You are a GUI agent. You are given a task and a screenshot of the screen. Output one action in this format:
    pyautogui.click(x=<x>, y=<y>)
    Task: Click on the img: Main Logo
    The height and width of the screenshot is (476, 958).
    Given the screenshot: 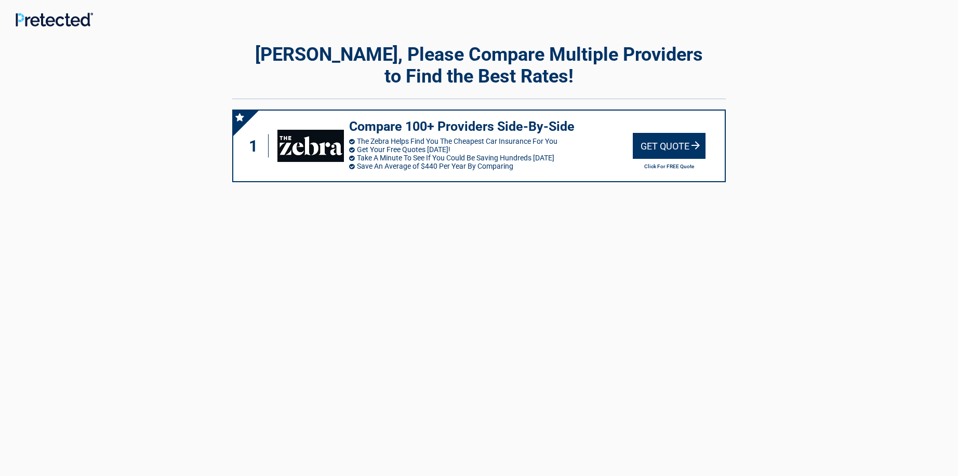 What is the action you would take?
    pyautogui.click(x=54, y=19)
    